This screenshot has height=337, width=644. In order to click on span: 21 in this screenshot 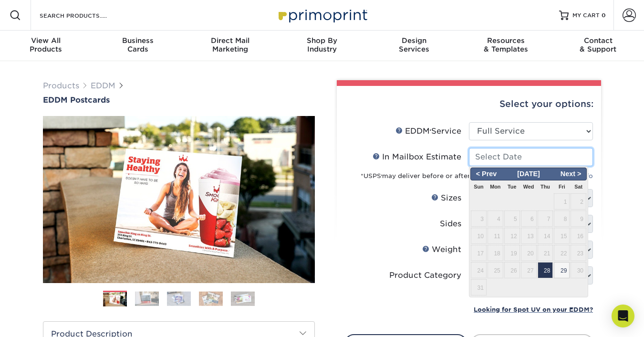, I will do `click(545, 253)`.